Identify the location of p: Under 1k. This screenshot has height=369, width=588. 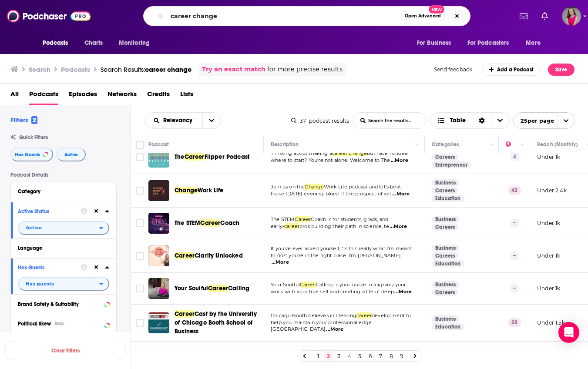
(548, 255).